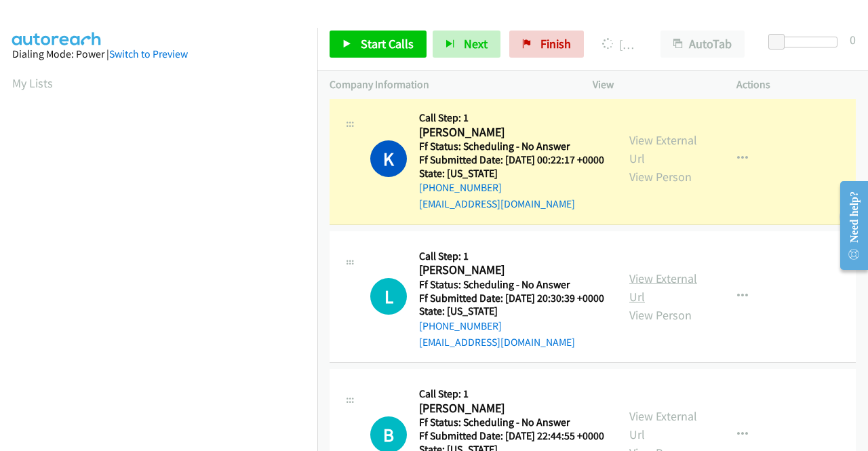  I want to click on div: 0, so click(852, 39).